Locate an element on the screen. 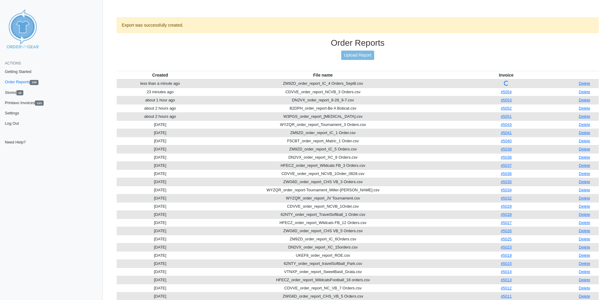 Image resolution: width=616 pixels, height=300 pixels. td: B2DPH_order_report-Be A Bobcat.csv is located at coordinates (323, 108).